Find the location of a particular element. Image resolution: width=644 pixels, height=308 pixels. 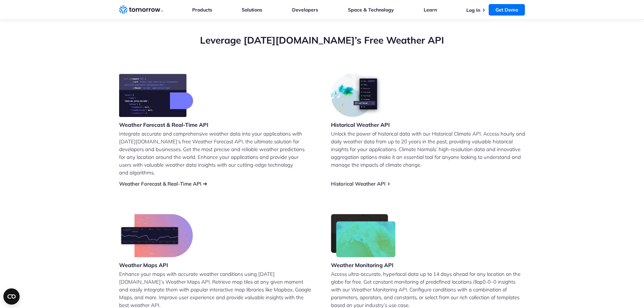

button: Open CMP widget is located at coordinates (11, 297).